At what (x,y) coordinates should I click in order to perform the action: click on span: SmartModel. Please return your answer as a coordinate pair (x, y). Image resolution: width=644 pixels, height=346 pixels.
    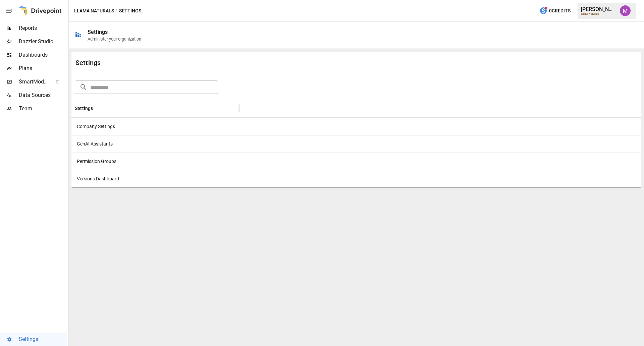
    Looking at the image, I should click on (33, 82).